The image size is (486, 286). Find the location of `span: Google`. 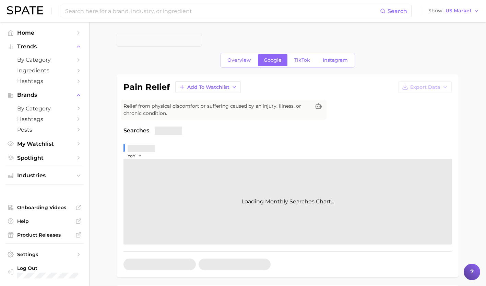

span: Google is located at coordinates (273, 60).